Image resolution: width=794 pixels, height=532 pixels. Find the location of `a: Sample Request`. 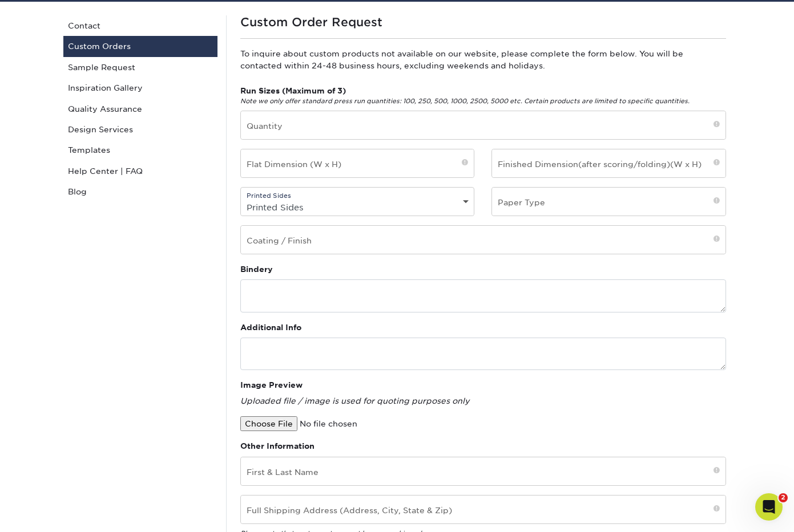

a: Sample Request is located at coordinates (141, 67).